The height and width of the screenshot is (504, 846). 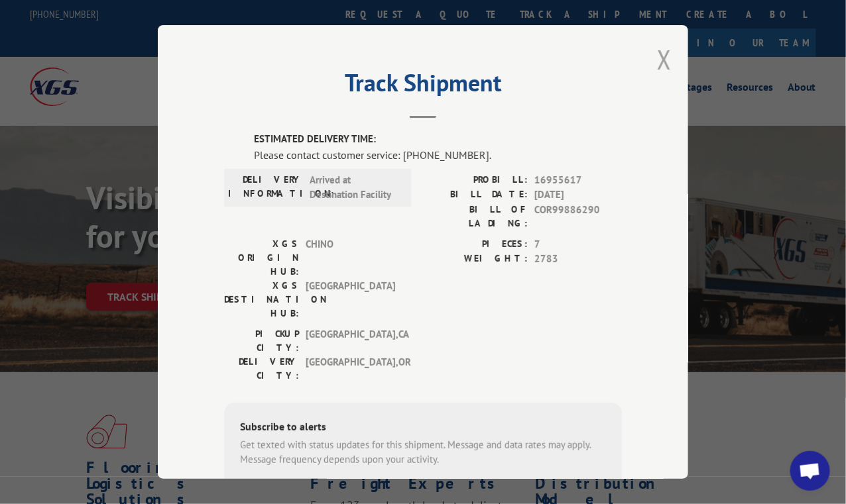 What do you see at coordinates (664, 59) in the screenshot?
I see `button: Close modal` at bounding box center [664, 59].